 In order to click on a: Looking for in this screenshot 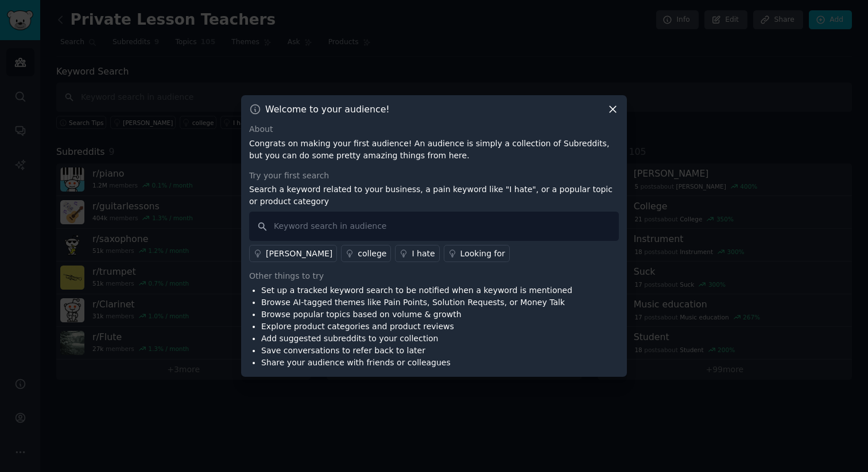, I will do `click(476, 253)`.